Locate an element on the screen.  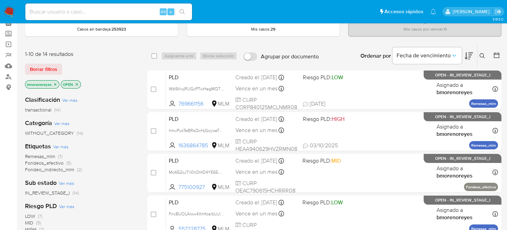
button: search-icon is located at coordinates (182, 12).